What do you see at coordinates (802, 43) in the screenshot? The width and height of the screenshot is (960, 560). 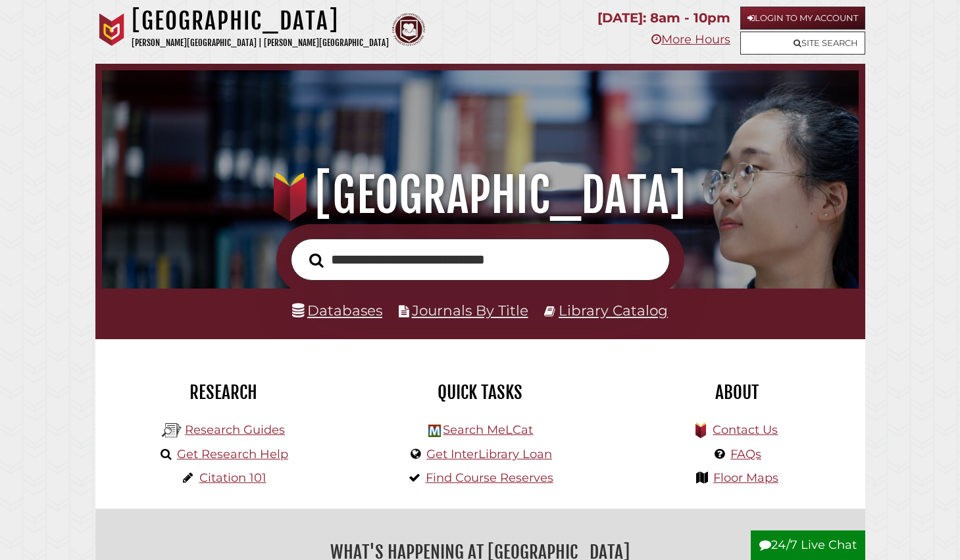 I see `a: Site Search` at bounding box center [802, 43].